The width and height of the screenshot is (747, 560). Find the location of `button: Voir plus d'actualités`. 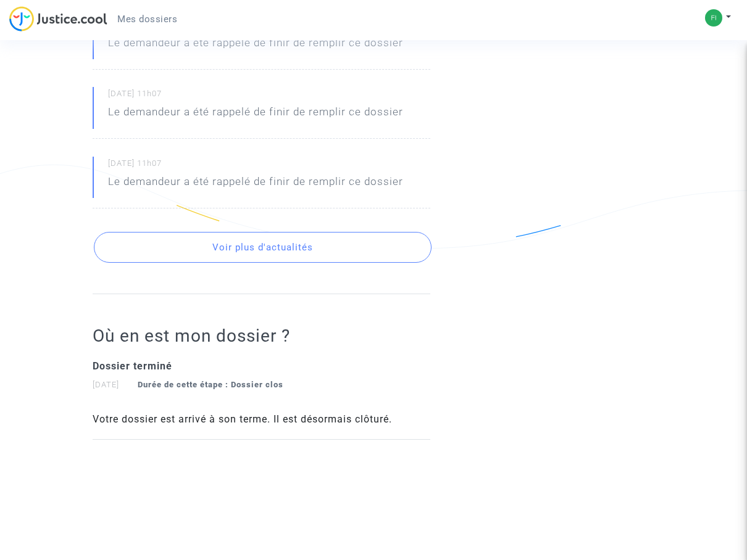

button: Voir plus d'actualités is located at coordinates (262, 247).